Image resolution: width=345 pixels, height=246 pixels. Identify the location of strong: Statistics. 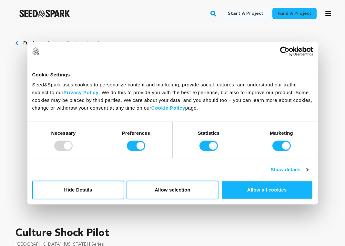
(209, 133).